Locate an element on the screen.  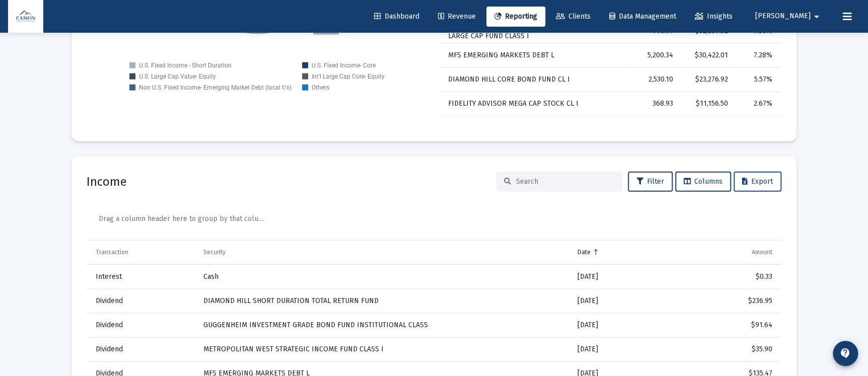
div: Date is located at coordinates (584, 252).